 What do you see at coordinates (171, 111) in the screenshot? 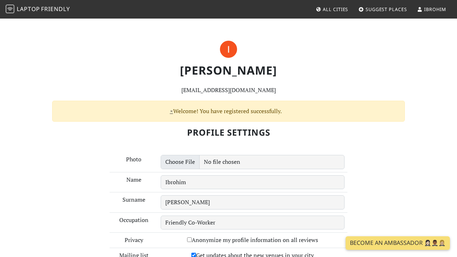
I see `a: close` at bounding box center [171, 111].